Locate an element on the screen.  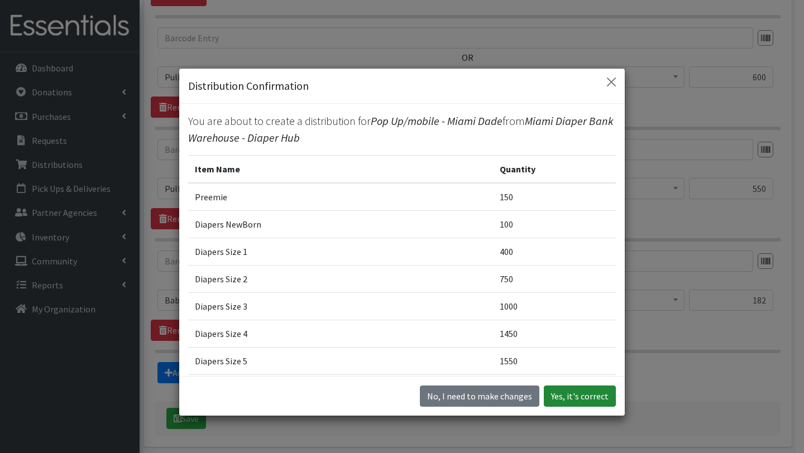
button: Close is located at coordinates (611, 82).